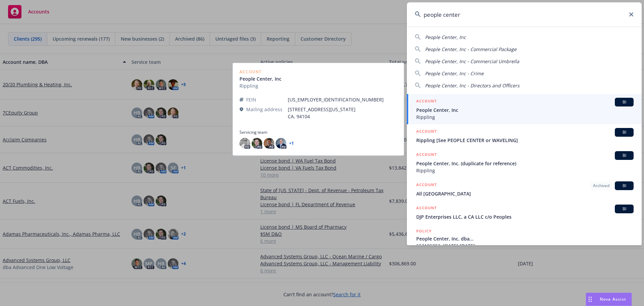 This screenshot has width=644, height=306. I want to click on span: People Center, Inc. (duplicate for reference), so click(525, 163).